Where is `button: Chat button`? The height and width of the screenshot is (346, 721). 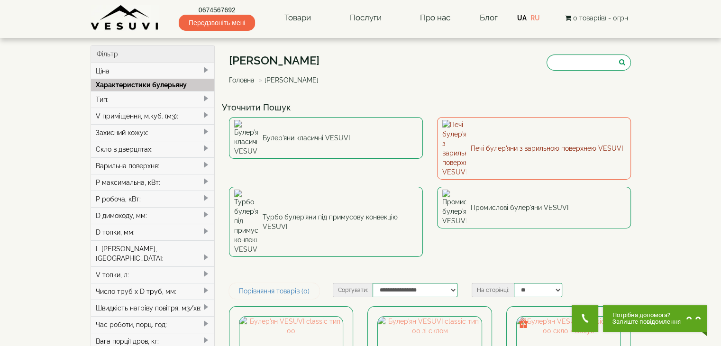 button: Chat button is located at coordinates (654, 318).